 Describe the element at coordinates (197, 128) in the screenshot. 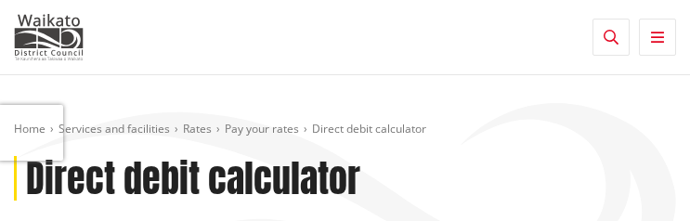

I see `a: Rates` at that location.